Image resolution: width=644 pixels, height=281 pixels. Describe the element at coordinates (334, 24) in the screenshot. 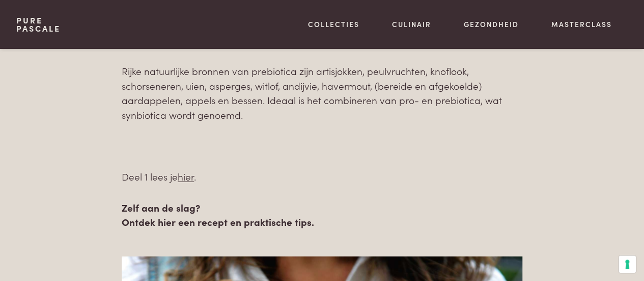

I see `a: Collecties` at that location.